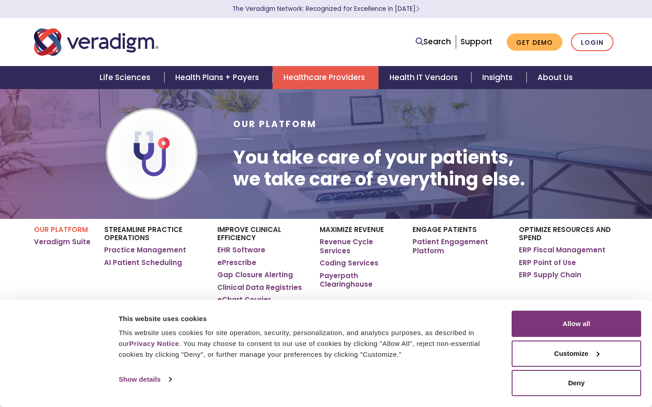 Image resolution: width=652 pixels, height=407 pixels. I want to click on button: Deny, so click(576, 383).